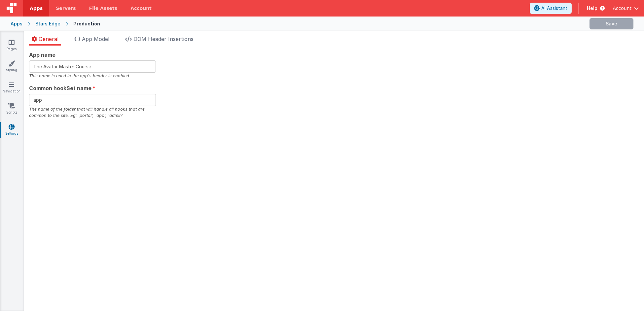  Describe the element at coordinates (92, 76) in the screenshot. I see `div: This name is used in the app's header is enabled` at that location.